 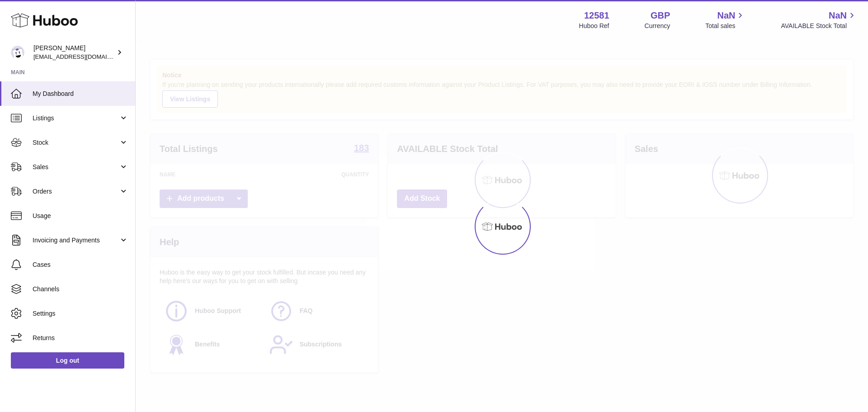 What do you see at coordinates (80, 265) in the screenshot?
I see `span: Cases` at bounding box center [80, 265].